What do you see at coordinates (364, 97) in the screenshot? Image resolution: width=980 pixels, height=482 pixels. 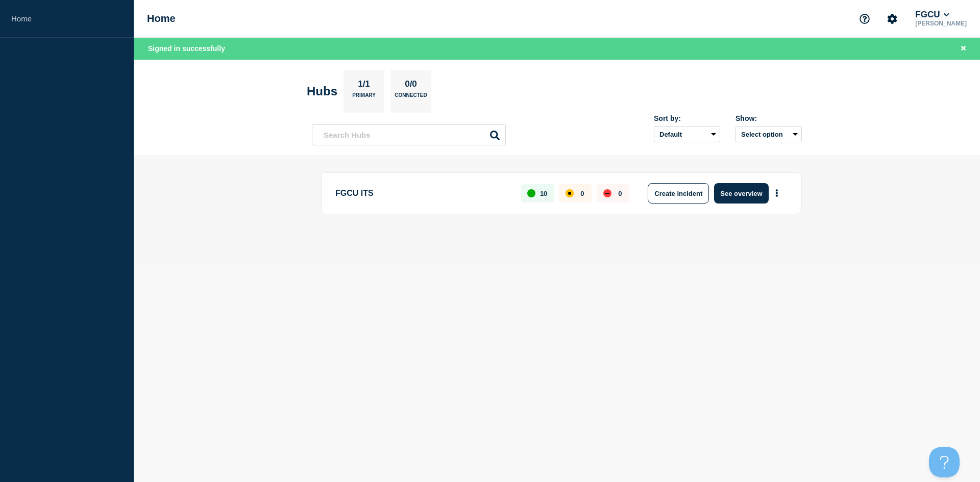 I see `p: Primary` at bounding box center [364, 97].